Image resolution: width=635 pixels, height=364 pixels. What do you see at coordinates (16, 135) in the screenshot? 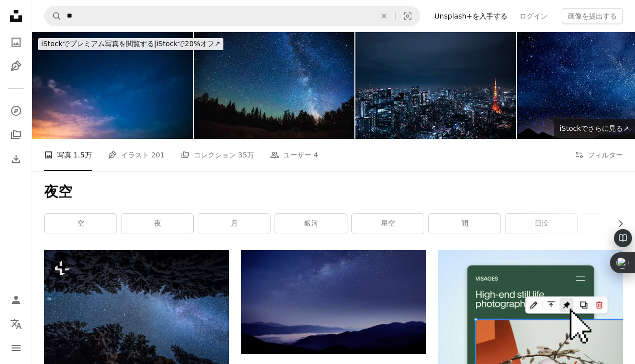
I see `a: コレクション` at bounding box center [16, 135].